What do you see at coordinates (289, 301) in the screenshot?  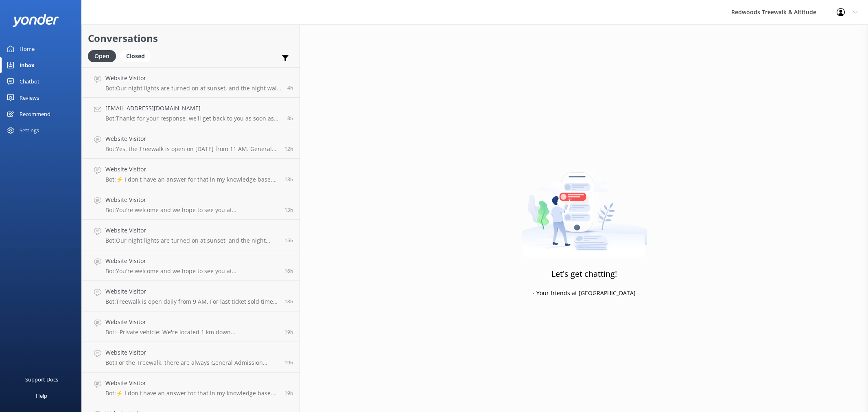 I see `span: Sep 14 2025 07:53pm (UTC +12:00) Pacific/Auckland` at bounding box center [289, 301].